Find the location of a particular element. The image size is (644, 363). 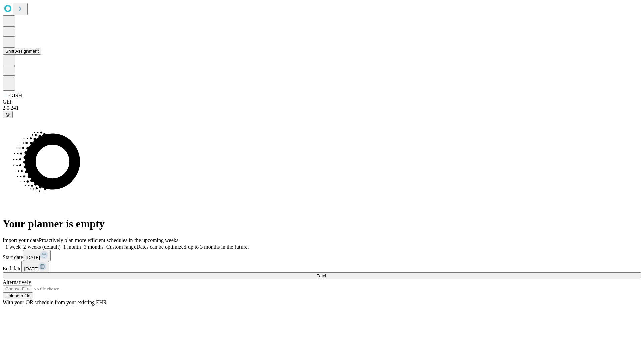

span: 1 week is located at coordinates (13, 247).